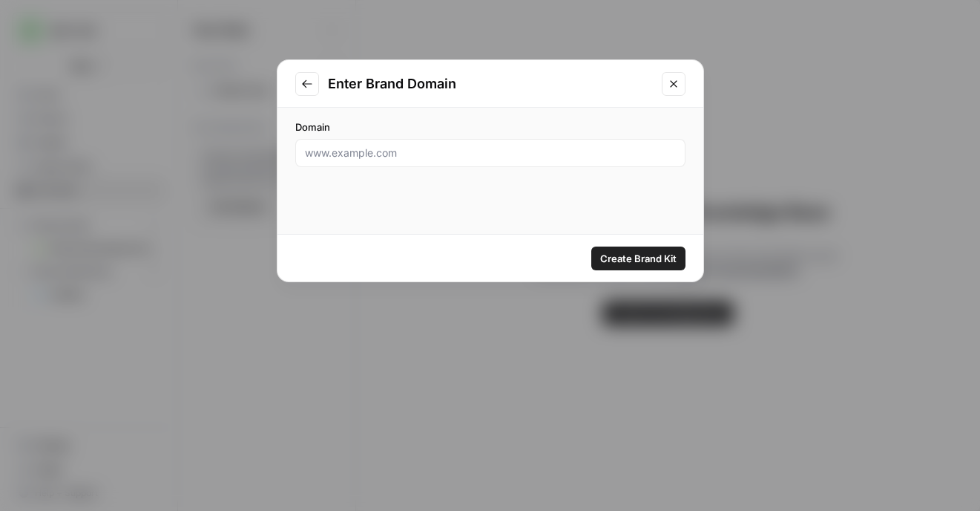 The width and height of the screenshot is (980, 511). I want to click on h2: Enter Brand Domain, so click(490, 84).